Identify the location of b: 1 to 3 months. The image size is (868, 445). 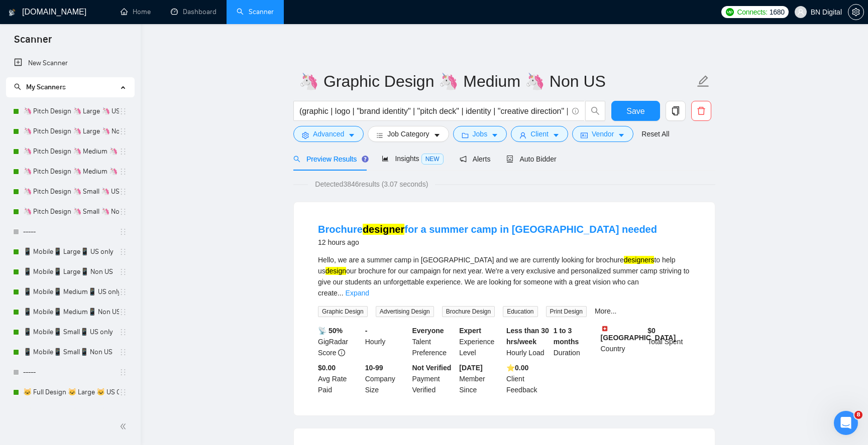
(566, 336).